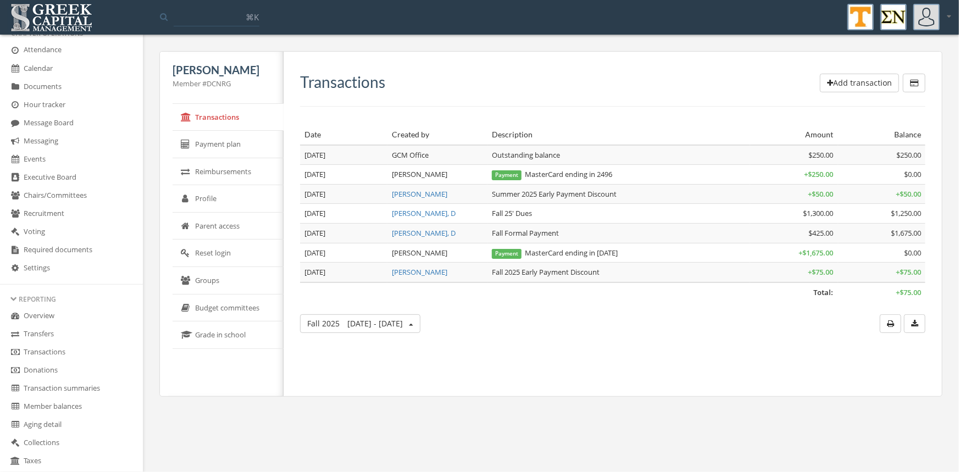 The height and width of the screenshot is (472, 959). I want to click on span: ⌘K, so click(252, 17).